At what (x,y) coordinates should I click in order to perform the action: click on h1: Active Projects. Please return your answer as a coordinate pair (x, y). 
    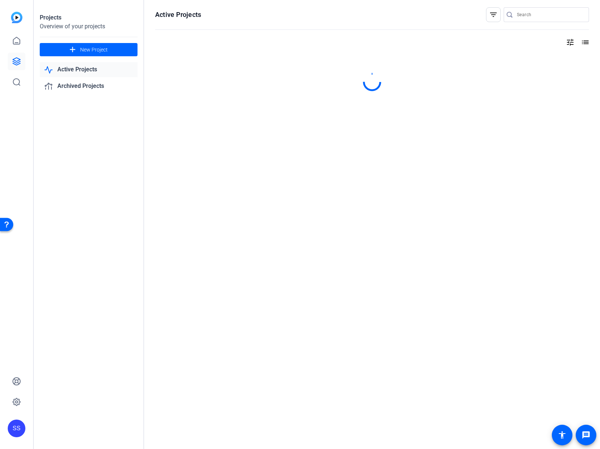
    Looking at the image, I should click on (178, 15).